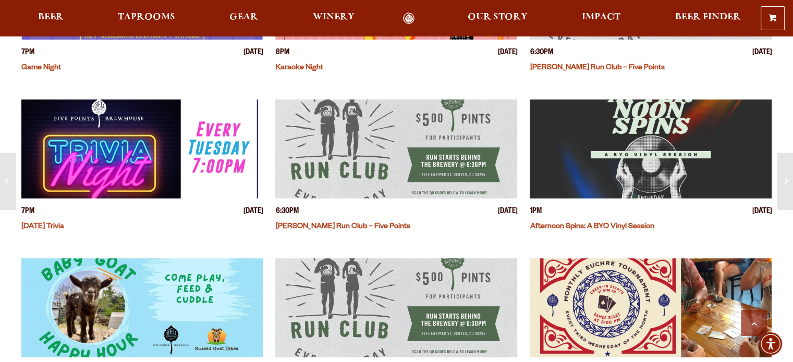 The image size is (793, 362). I want to click on a: Karaoke Night, so click(299, 68).